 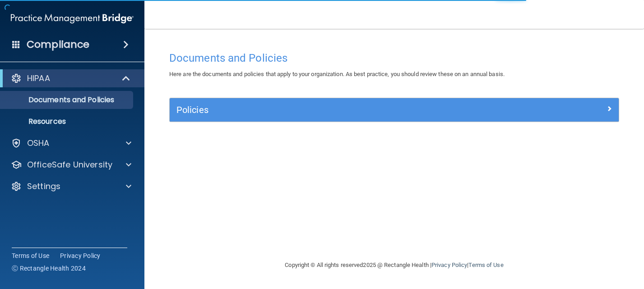 What do you see at coordinates (67, 100) in the screenshot?
I see `p: Documents and Policies` at bounding box center [67, 100].